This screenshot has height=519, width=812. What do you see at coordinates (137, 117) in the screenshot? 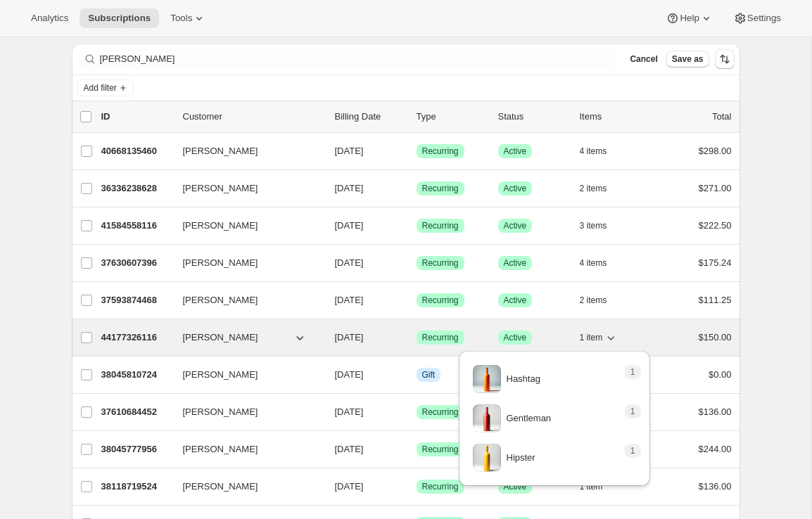
I see `p: ID` at bounding box center [137, 117].